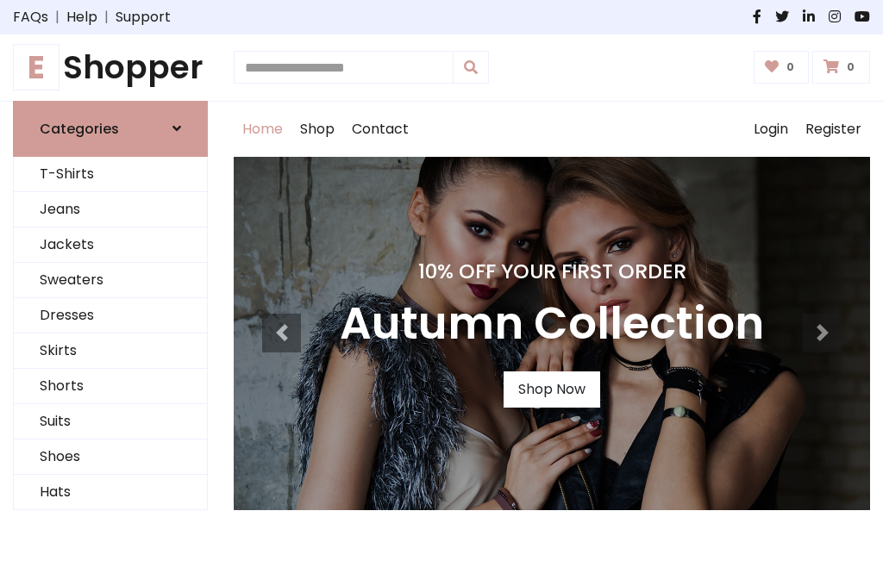  Describe the element at coordinates (771, 129) in the screenshot. I see `a: Login` at that location.